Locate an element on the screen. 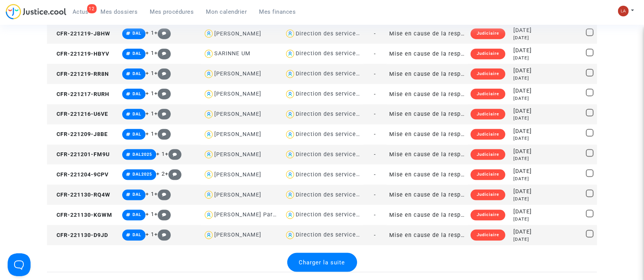 This screenshot has width=644, height=280. span: CFR-221130-RQ4W is located at coordinates (80, 195).